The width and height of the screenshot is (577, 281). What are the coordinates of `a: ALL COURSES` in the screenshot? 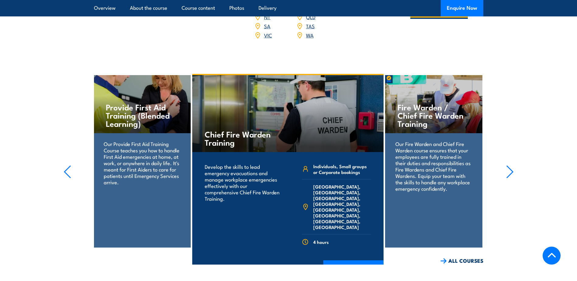 It's located at (462, 261).